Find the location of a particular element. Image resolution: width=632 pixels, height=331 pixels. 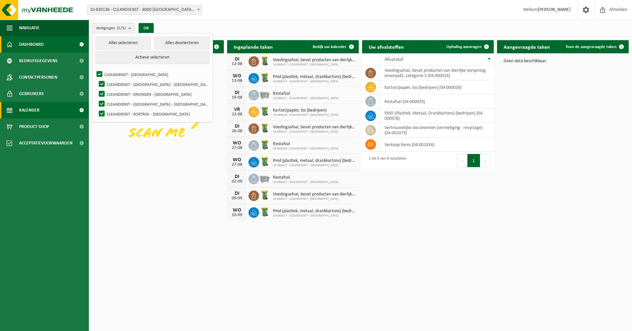

span: Product Shop is located at coordinates (34, 127).